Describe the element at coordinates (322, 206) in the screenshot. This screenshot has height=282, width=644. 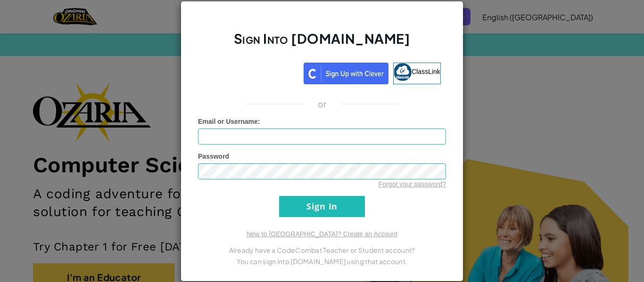
I see `input: Sign In` at that location.